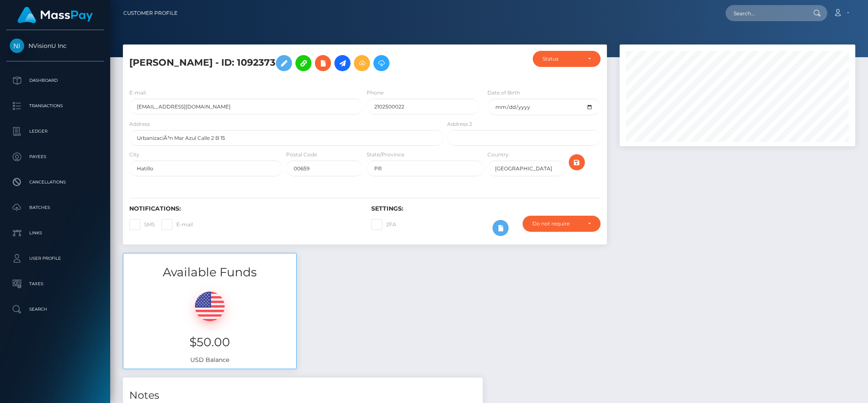 Image resolution: width=868 pixels, height=403 pixels. I want to click on a: Search, so click(55, 310).